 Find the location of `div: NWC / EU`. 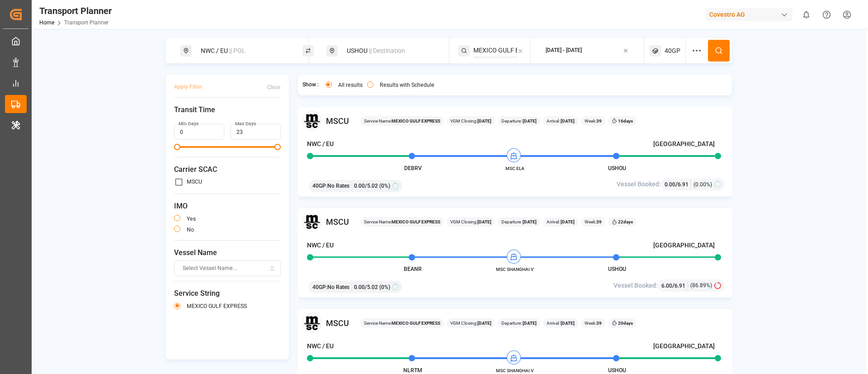

div: NWC / EU is located at coordinates (244, 50).